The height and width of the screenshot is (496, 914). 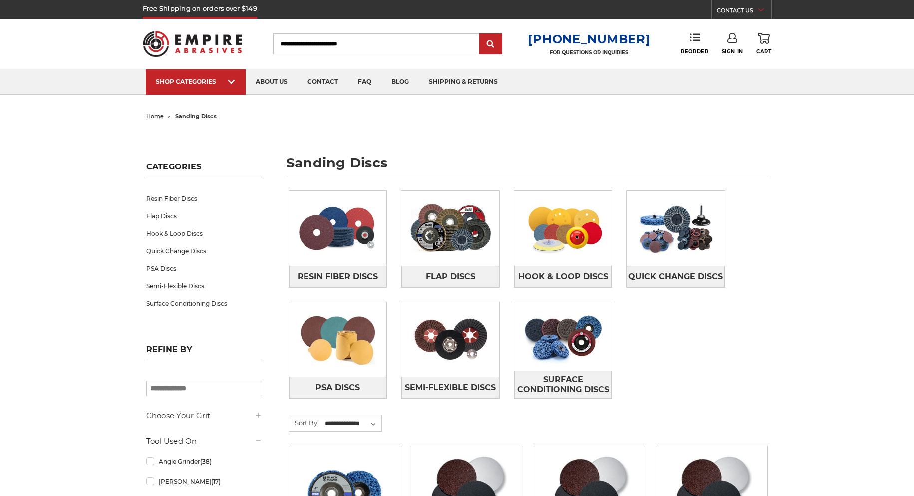 What do you see at coordinates (338, 229) in the screenshot?
I see `img: Resin Fiber Discs` at bounding box center [338, 229].